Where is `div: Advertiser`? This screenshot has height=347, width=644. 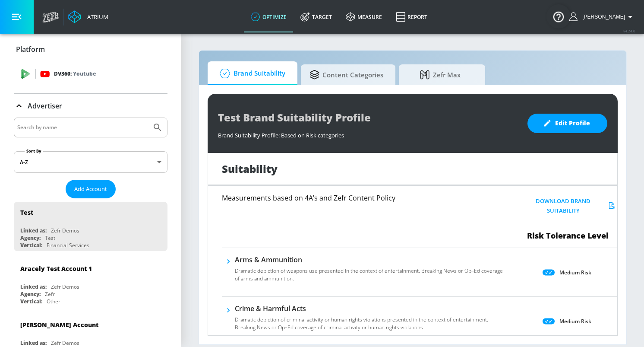
div: Advertiser is located at coordinates (91, 106).